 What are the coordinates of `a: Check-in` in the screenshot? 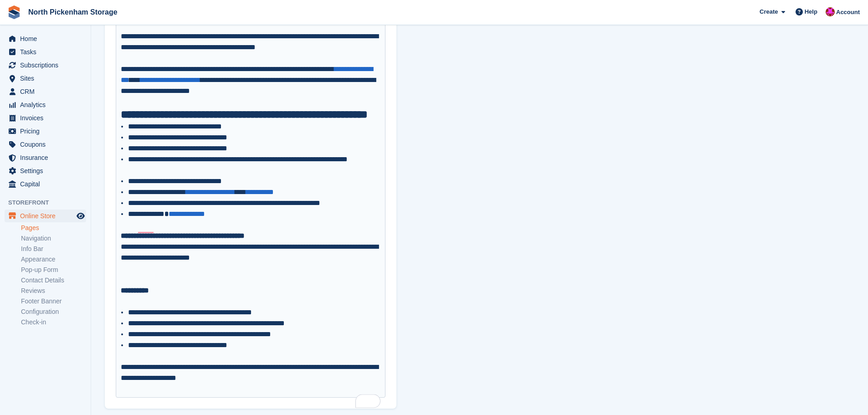 It's located at (53, 322).